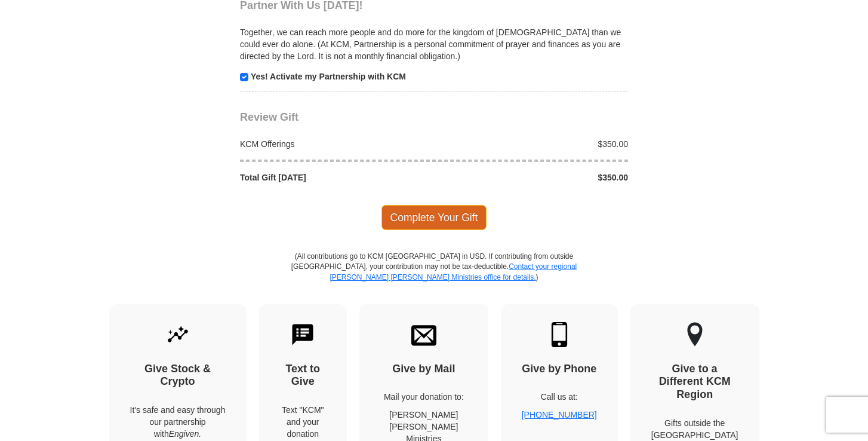  I want to click on p: Call us at:, so click(560, 397).